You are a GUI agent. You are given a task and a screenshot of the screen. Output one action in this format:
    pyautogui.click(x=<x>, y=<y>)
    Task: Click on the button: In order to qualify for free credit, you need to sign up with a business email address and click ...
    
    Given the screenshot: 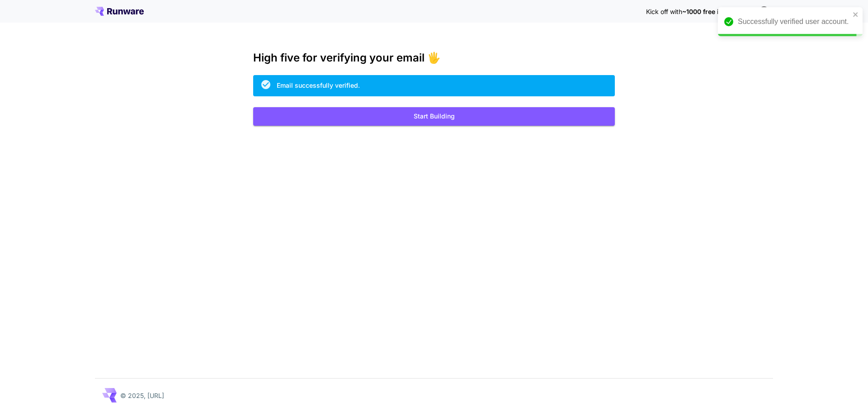 What is the action you would take?
    pyautogui.click(x=764, y=11)
    